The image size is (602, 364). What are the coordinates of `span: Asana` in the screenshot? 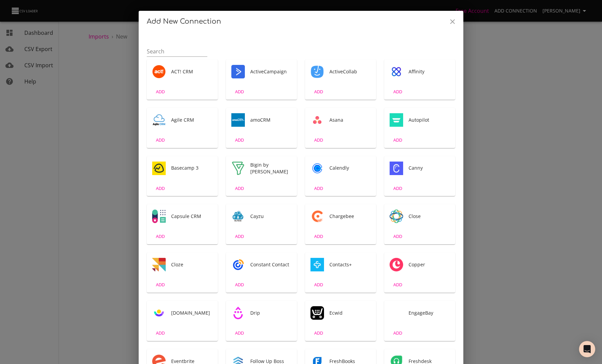 It's located at (350, 120).